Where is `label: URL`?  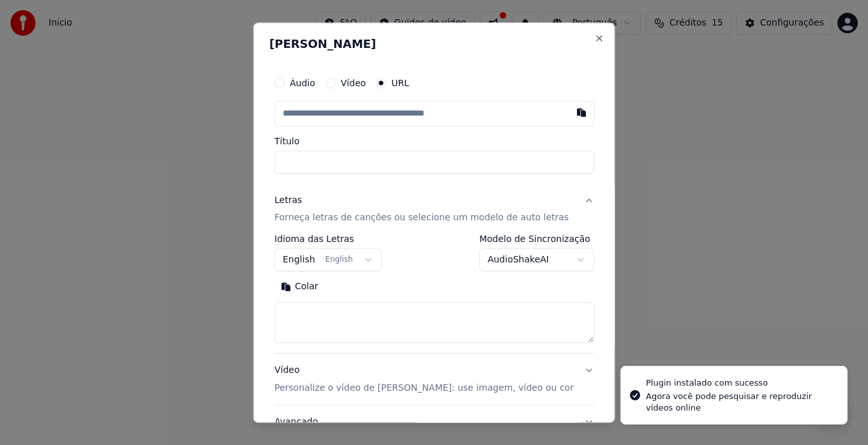
label: URL is located at coordinates (400, 83).